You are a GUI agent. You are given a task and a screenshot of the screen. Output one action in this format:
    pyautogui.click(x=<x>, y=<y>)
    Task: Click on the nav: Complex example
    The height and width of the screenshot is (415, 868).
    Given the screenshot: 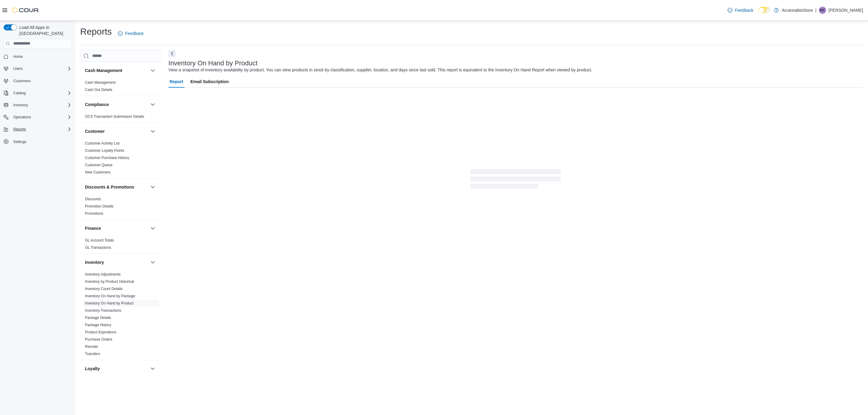 What is the action you would take?
    pyautogui.click(x=38, y=105)
    